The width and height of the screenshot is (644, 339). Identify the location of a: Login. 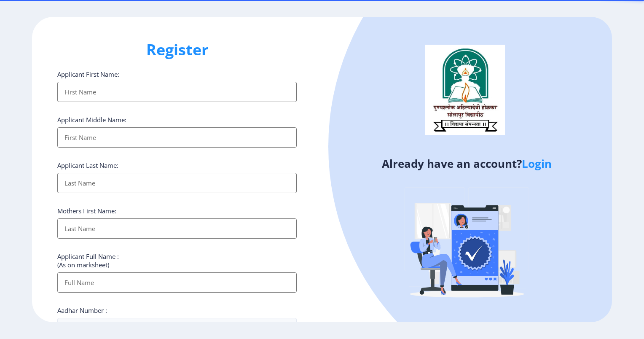
(537, 164).